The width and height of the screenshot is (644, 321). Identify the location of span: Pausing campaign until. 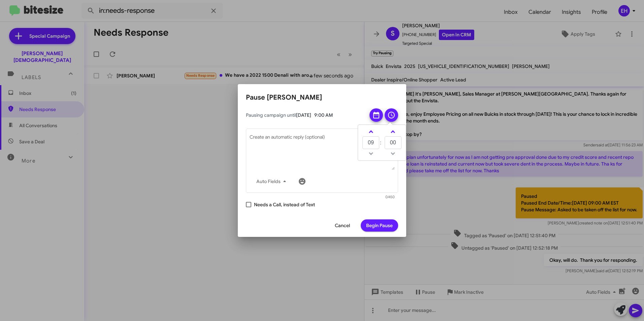
(305, 115).